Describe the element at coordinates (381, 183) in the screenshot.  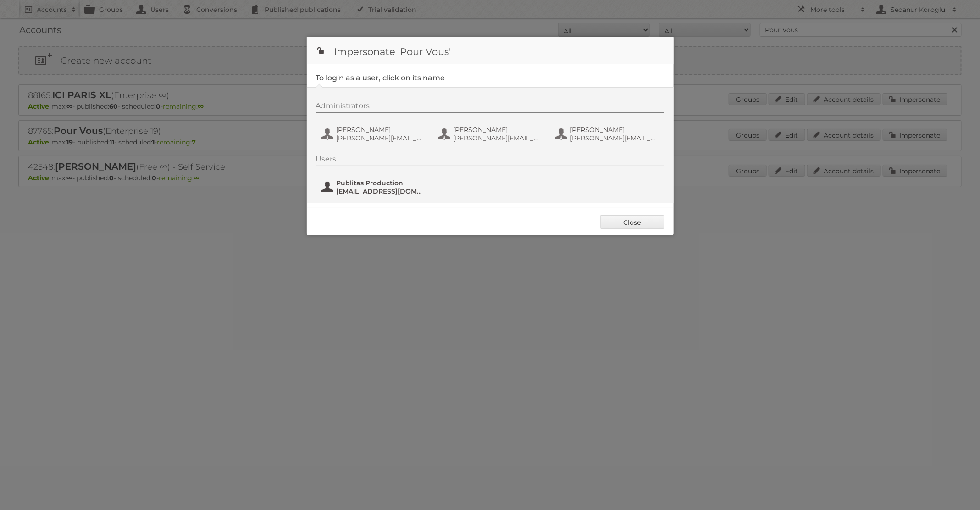
I see `span: Publitas Production` at that location.